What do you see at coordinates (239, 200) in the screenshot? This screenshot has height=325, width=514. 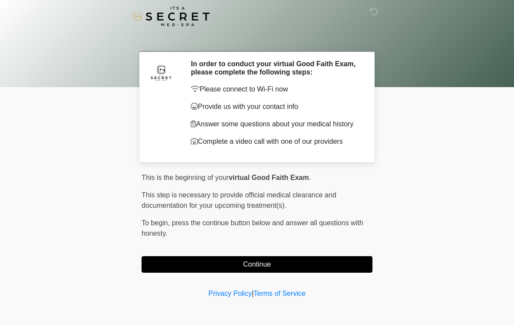 I see `span: This step is necessary to provide official medical clearance and documentation for your upcoming ...` at bounding box center [239, 200].